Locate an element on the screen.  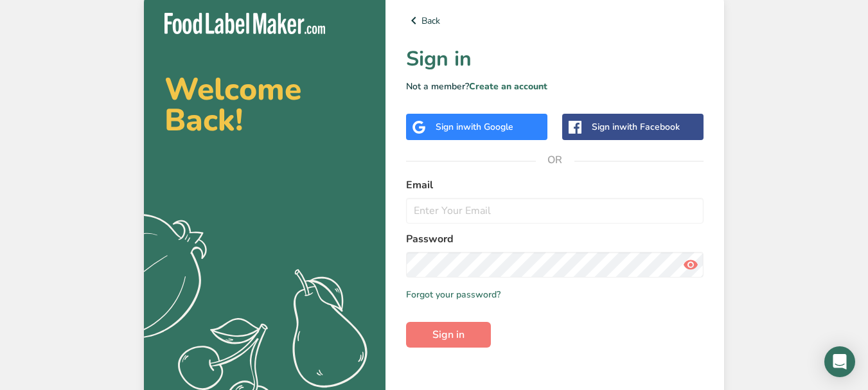
a: Forgot your password? is located at coordinates (453, 294).